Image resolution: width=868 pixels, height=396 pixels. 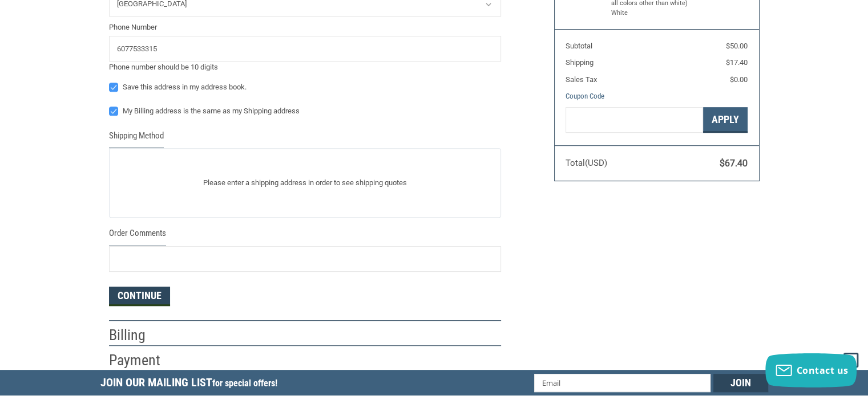 I want to click on a: Coupon Code, so click(x=585, y=96).